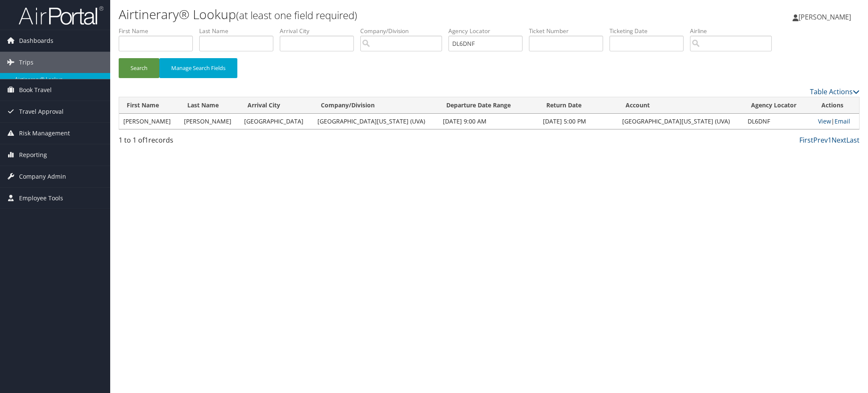 The height and width of the screenshot is (393, 868). What do you see at coordinates (26, 63) in the screenshot?
I see `span: Trips` at bounding box center [26, 63].